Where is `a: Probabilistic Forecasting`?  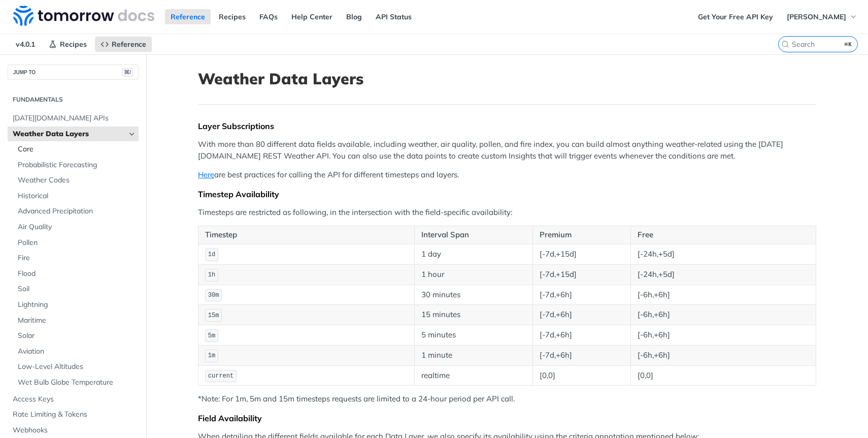 a: Probabilistic Forecasting is located at coordinates (76, 165).